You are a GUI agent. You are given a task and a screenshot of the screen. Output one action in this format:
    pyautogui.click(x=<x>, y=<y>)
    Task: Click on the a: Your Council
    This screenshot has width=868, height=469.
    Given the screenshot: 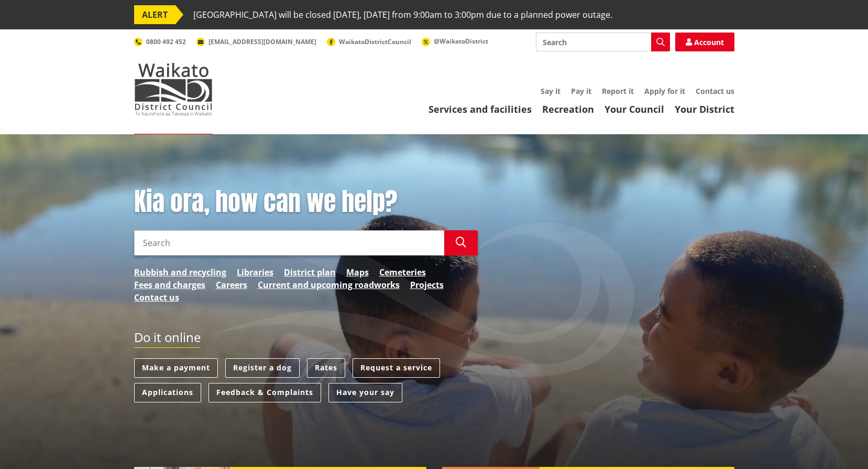 What is the action you would take?
    pyautogui.click(x=635, y=109)
    